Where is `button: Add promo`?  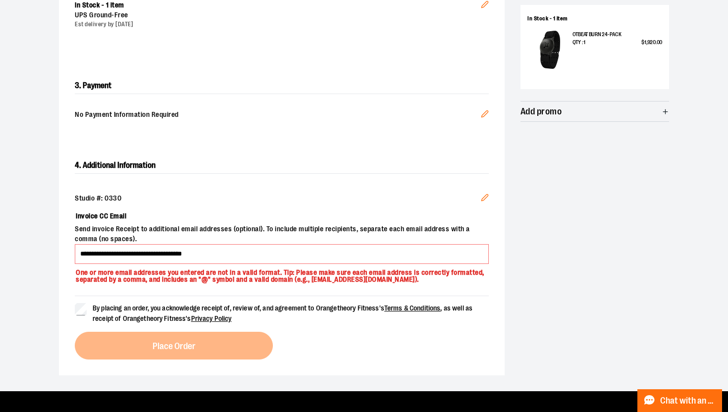 button: Add promo is located at coordinates (595, 111).